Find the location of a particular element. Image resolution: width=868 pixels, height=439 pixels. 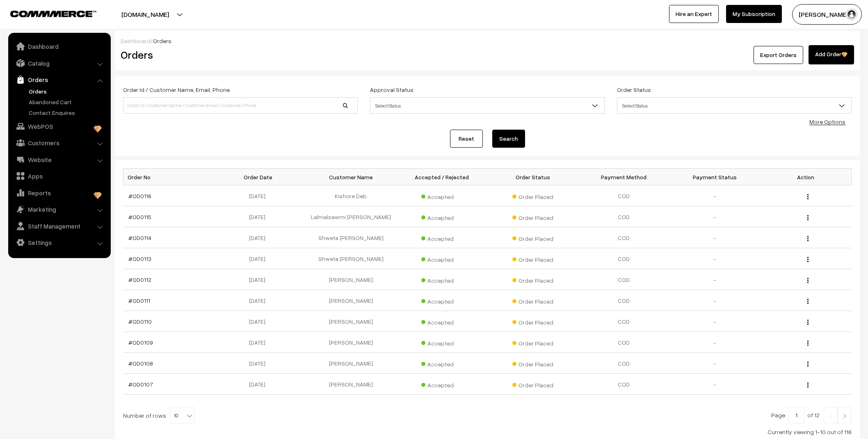

div: Currently viewing 1-10 out of 116 is located at coordinates (487, 431).